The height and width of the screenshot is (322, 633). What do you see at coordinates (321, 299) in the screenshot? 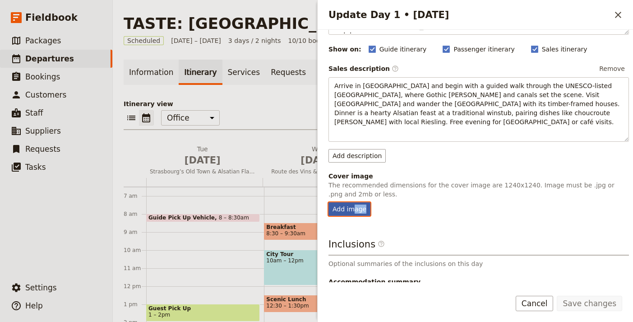
I see `span: Scenic Lunch` at bounding box center [321, 299].